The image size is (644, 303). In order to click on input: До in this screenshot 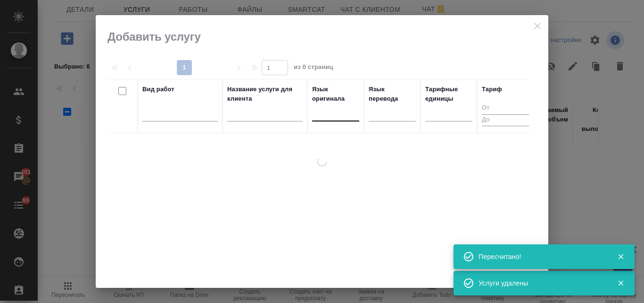, I will do `click(505, 120)`.